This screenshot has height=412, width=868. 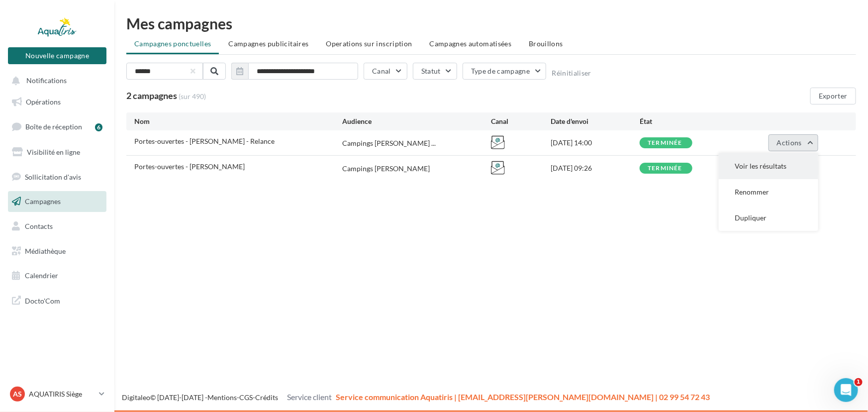 I want to click on div: Date d'envoi, so click(x=595, y=122).